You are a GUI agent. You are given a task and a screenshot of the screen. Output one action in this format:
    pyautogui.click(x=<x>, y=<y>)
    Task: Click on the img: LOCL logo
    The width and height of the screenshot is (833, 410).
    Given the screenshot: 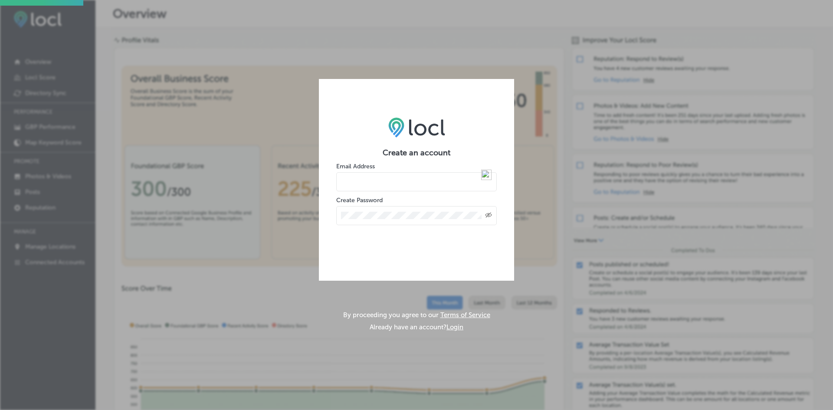 What is the action you would take?
    pyautogui.click(x=416, y=127)
    